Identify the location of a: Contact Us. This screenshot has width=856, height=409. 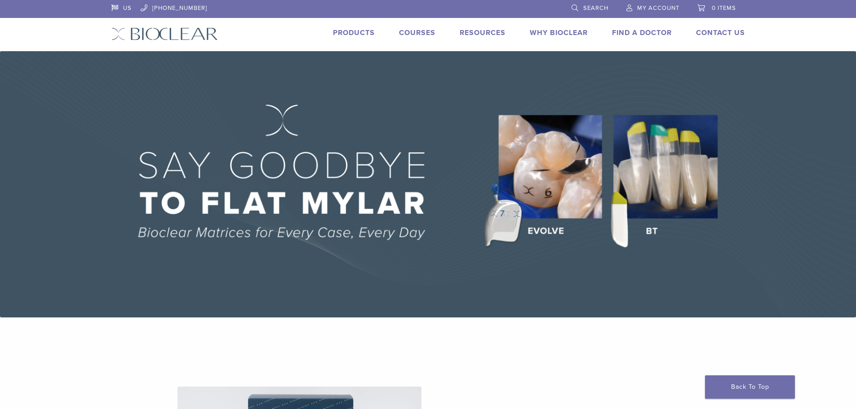
(720, 33).